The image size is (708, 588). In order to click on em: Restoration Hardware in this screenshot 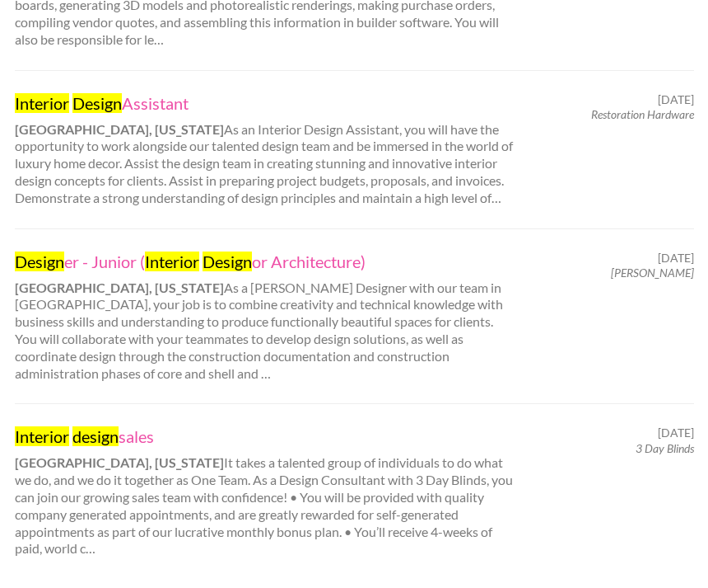, I will do `click(642, 114)`.